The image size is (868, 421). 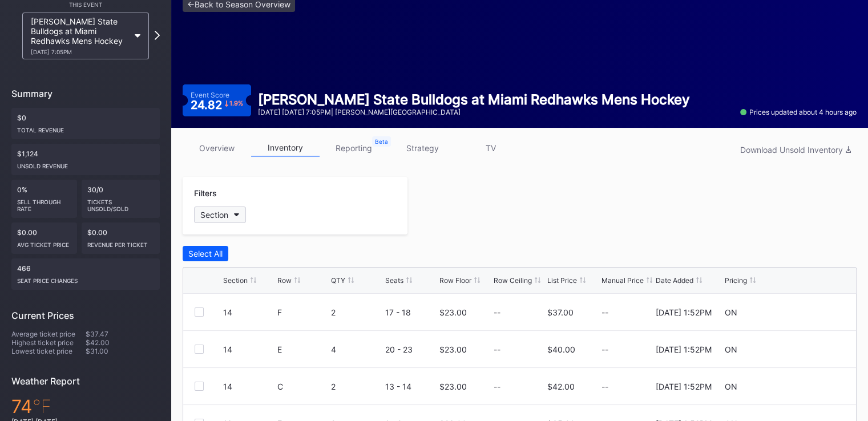 I want to click on button: Download Unsold Inventory, so click(x=796, y=150).